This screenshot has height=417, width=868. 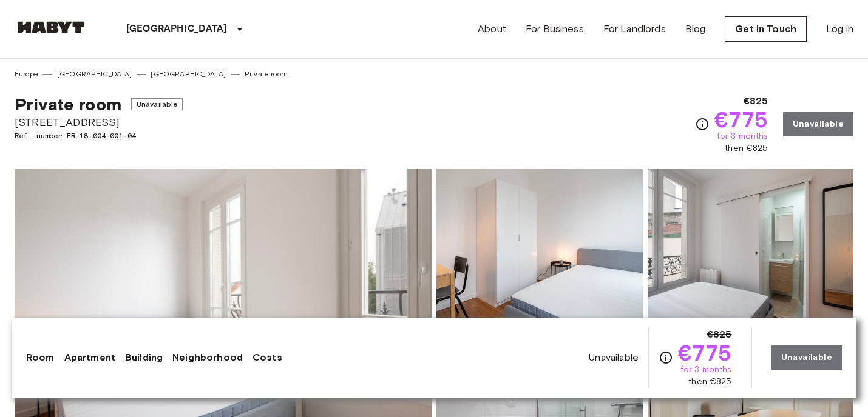 I want to click on a: Private room, so click(x=266, y=74).